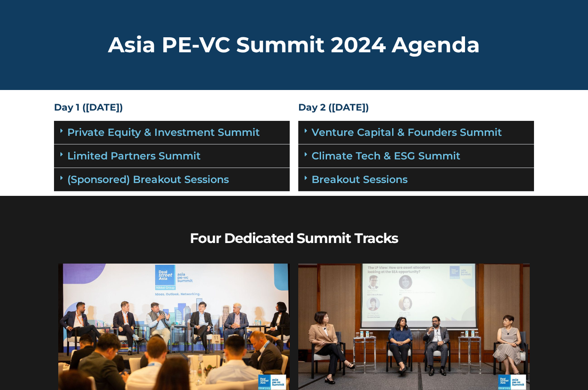 This screenshot has width=588, height=390. Describe the element at coordinates (148, 179) in the screenshot. I see `a: (Sponsored) Breakout Sessions` at that location.